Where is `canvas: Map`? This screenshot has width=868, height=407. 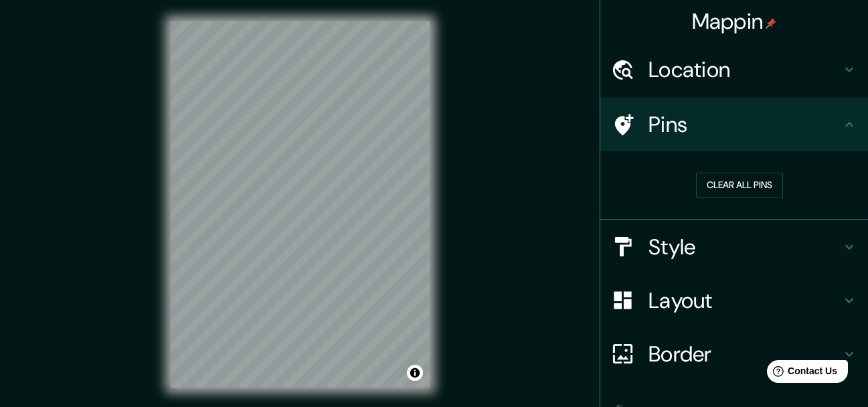
canvas: Map is located at coordinates (300, 204).